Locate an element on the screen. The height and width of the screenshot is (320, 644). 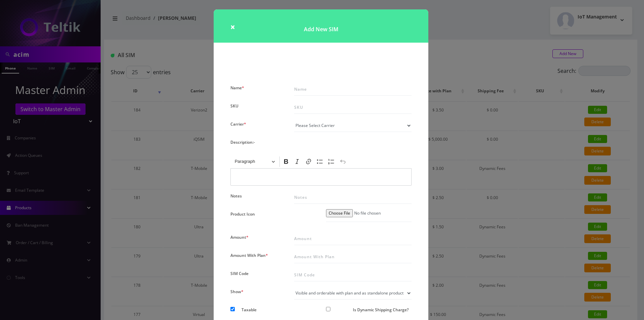
h1: Add New SIM is located at coordinates (321, 26).